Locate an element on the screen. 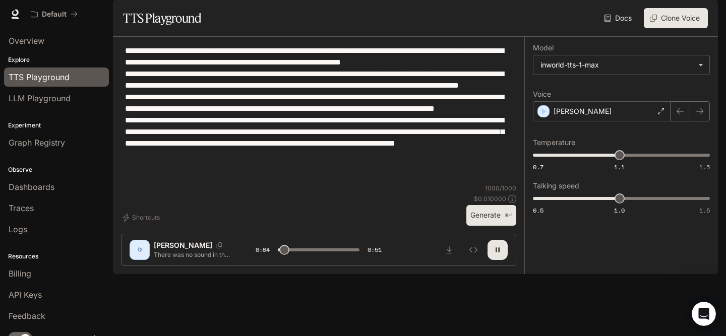 The width and height of the screenshot is (726, 336). span: 0.7 is located at coordinates (538, 167).